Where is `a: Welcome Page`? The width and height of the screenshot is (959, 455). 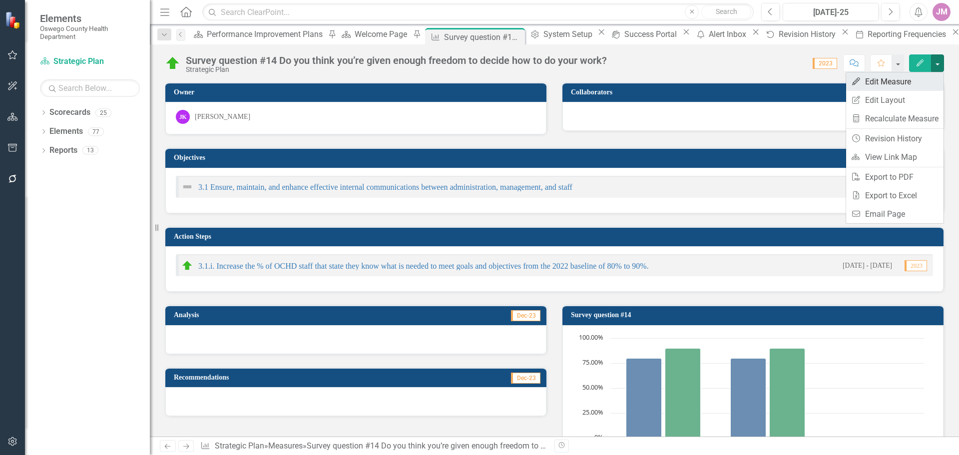
a: Welcome Page is located at coordinates (374, 34).